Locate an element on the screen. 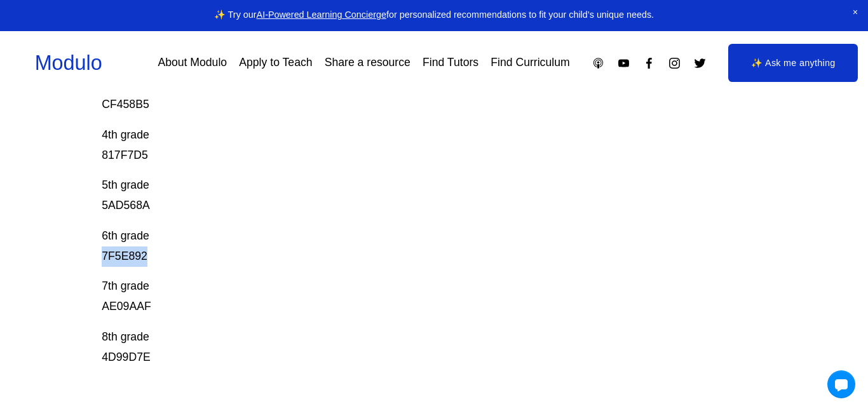 The image size is (868, 411). a: ✨ Ask me anything is located at coordinates (794, 63).